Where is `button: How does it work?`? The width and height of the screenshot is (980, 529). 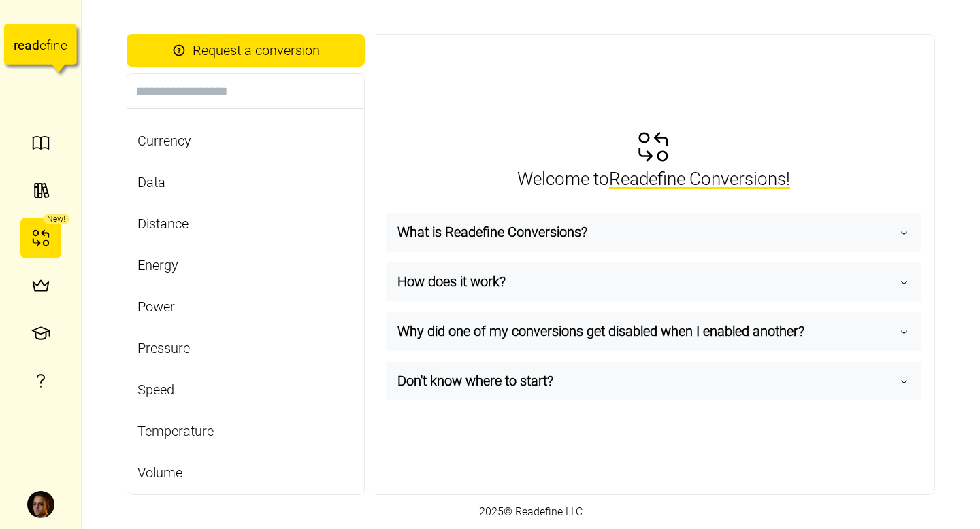 button: How does it work? is located at coordinates (653, 281).